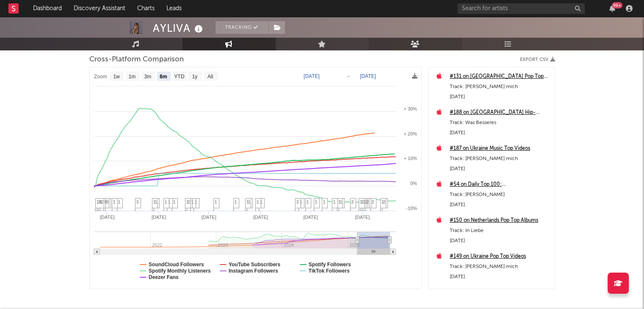  Describe the element at coordinates (537, 60) in the screenshot. I see `button: Export CSV` at that location.